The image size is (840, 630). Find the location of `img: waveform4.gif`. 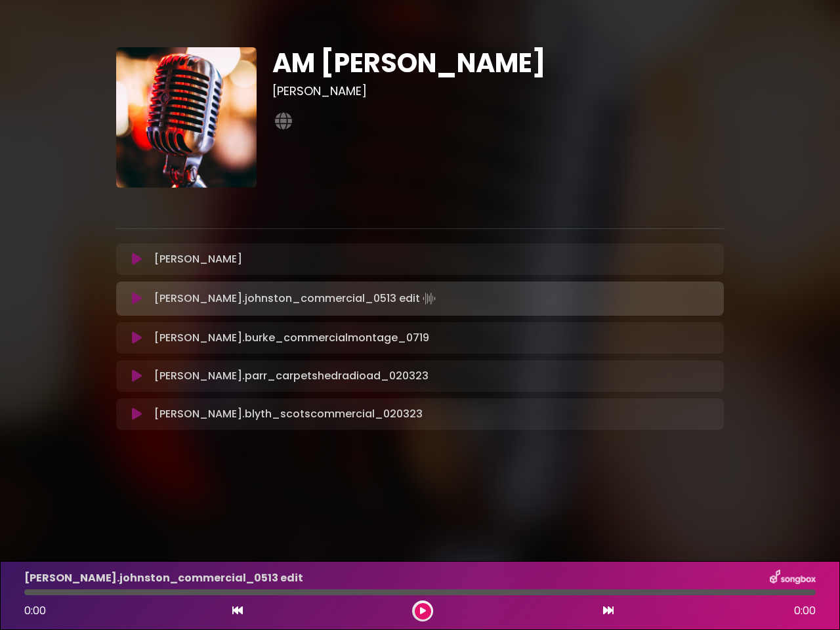

img: waveform4.gif is located at coordinates (429, 299).